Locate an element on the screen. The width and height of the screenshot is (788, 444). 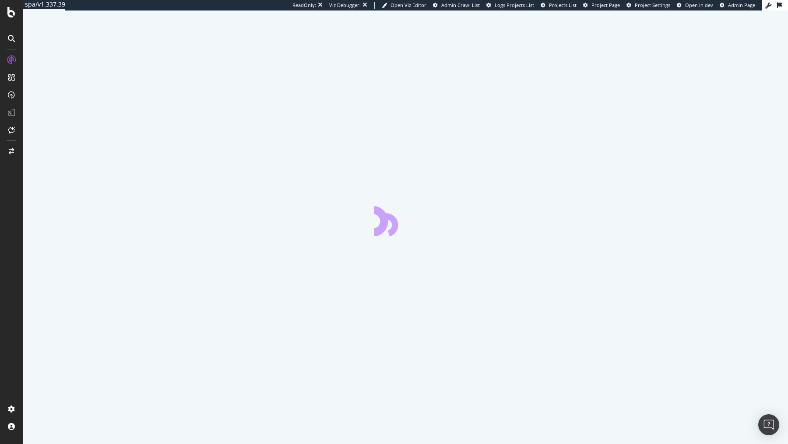
a: Open in dev is located at coordinates (695, 5).